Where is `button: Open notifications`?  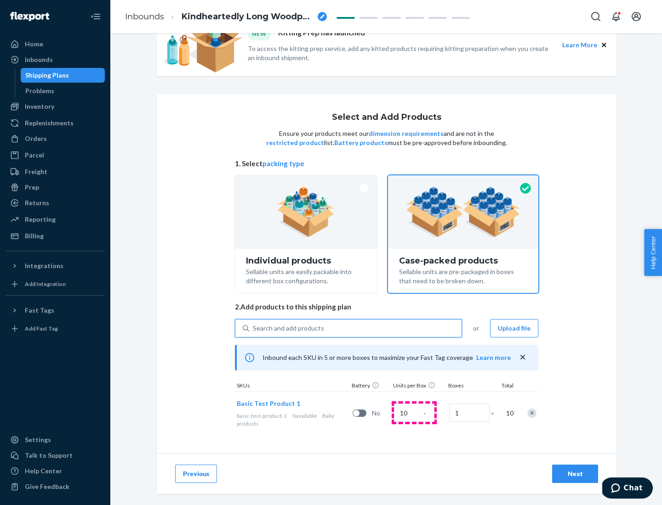
button: Open notifications is located at coordinates (616, 17).